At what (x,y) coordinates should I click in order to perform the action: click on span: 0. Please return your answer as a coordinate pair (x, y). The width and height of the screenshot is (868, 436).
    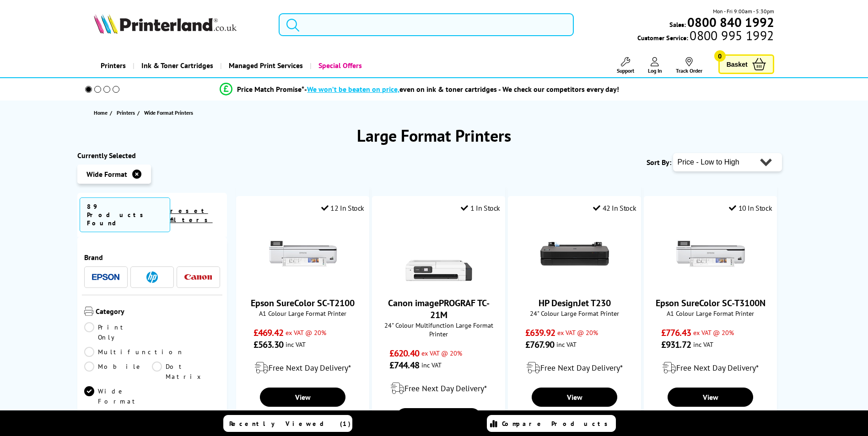
    Looking at the image, I should click on (720, 56).